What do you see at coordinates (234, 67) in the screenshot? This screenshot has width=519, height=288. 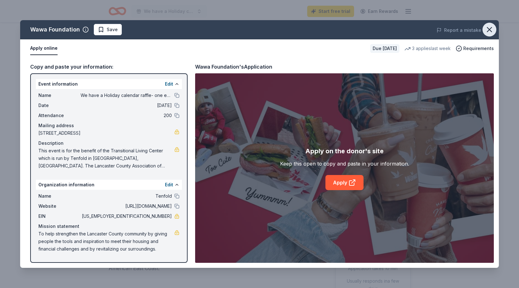 I see `div: Wawa Foundation's Application` at bounding box center [234, 67].